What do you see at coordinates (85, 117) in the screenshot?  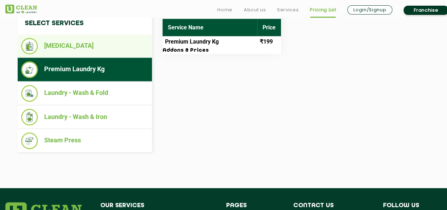 I see `li: Laundry - Wash & Iron` at bounding box center [85, 117].